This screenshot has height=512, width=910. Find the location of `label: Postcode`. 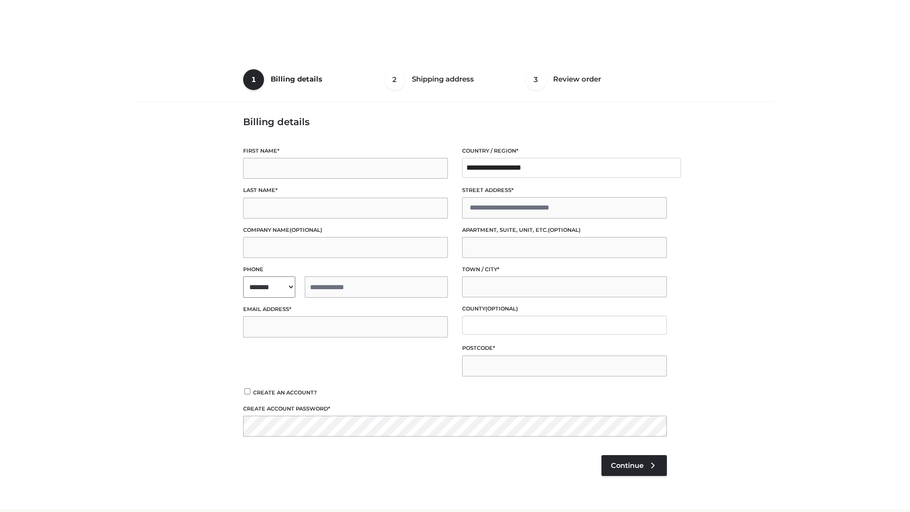

label: Postcode is located at coordinates (564, 348).